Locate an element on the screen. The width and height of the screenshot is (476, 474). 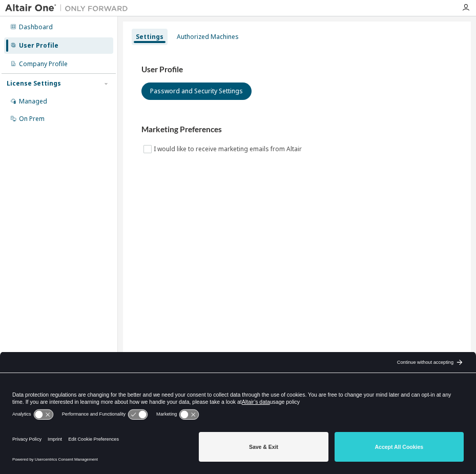
label: I would like to receive marketing emails from Altair is located at coordinates (228, 149).